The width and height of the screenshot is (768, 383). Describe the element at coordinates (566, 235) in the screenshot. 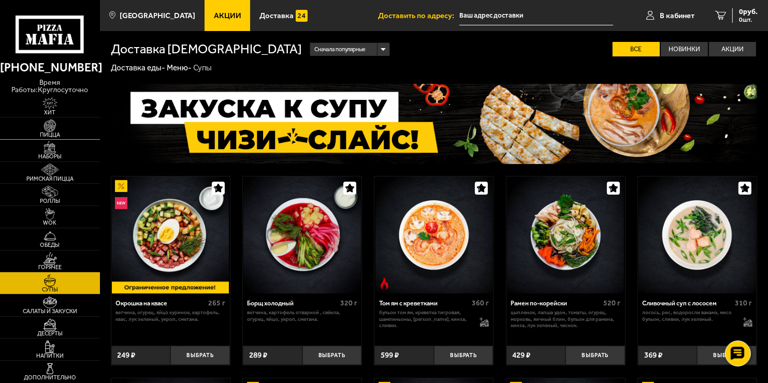

I see `a: Рамен по-корейски` at that location.